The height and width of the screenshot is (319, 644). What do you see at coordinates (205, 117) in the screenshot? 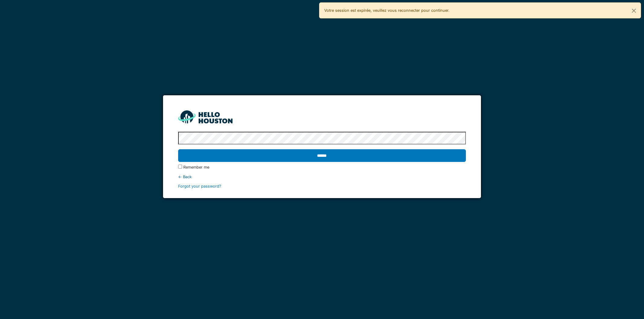
I see `img: HH_line-BYnF2_Hg.png` at bounding box center [205, 117].